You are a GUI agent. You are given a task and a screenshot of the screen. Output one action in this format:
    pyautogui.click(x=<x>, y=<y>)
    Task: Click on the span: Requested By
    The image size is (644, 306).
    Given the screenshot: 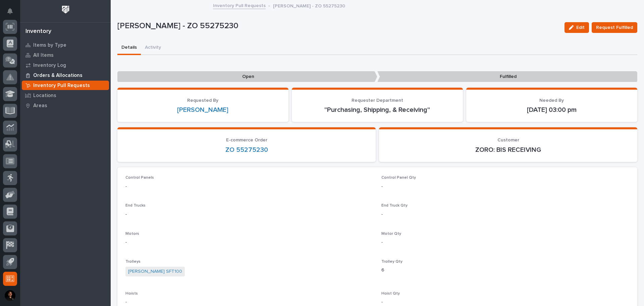 What is the action you would take?
    pyautogui.click(x=203, y=100)
    